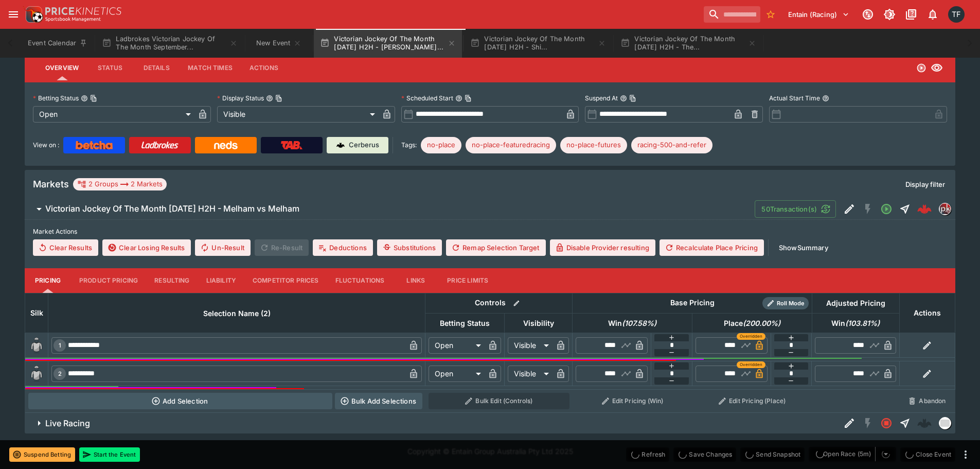 The height and width of the screenshot is (469, 980). Describe the element at coordinates (887, 423) in the screenshot. I see `svg: Closed` at that location.